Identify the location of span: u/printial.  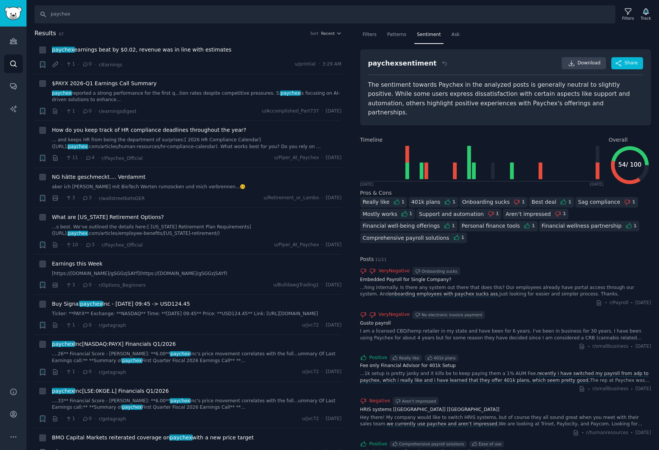
(305, 64).